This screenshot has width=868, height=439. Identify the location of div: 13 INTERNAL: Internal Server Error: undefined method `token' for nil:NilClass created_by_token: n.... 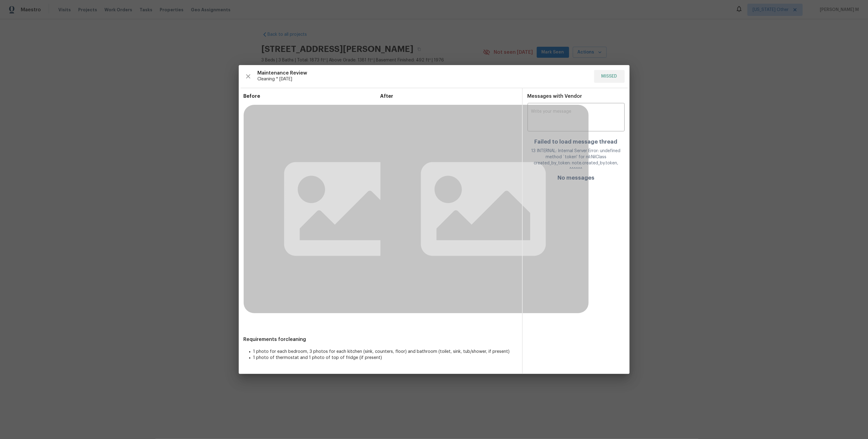
(576, 160).